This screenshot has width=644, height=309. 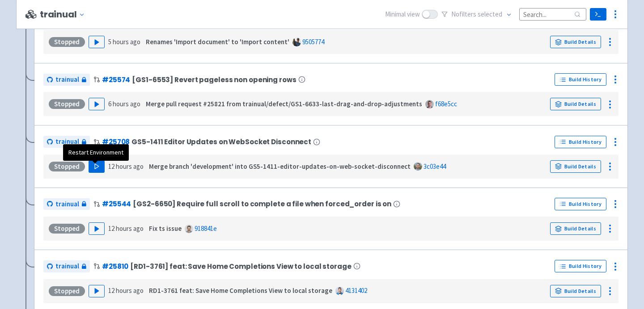 I want to click on strong: RD1-3761 feat: Save Home Completions View to local storage, so click(x=241, y=291).